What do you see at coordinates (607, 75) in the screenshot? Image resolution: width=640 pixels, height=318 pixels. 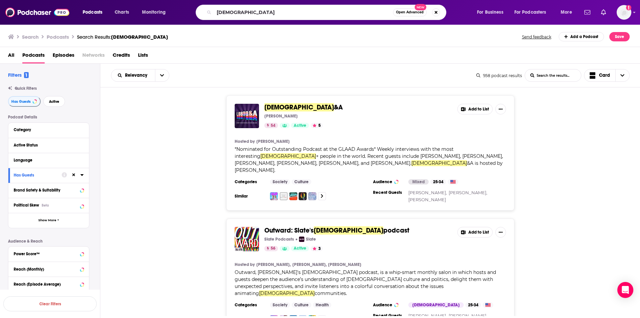 I see `button: Choose View` at bounding box center [607, 75].